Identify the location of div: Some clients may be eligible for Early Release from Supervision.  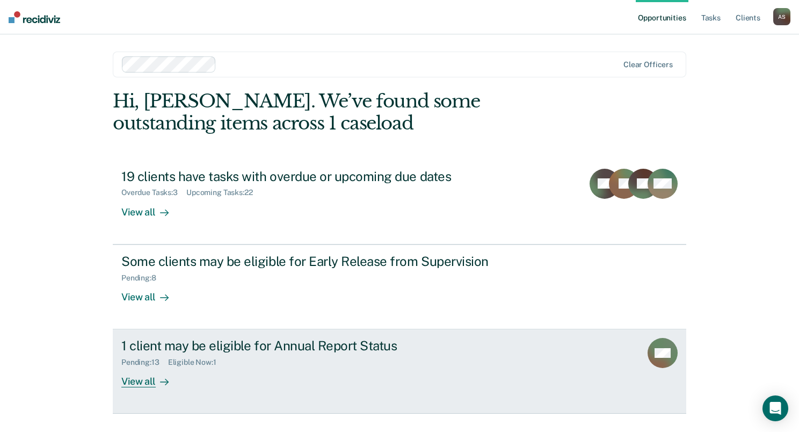
(310, 261).